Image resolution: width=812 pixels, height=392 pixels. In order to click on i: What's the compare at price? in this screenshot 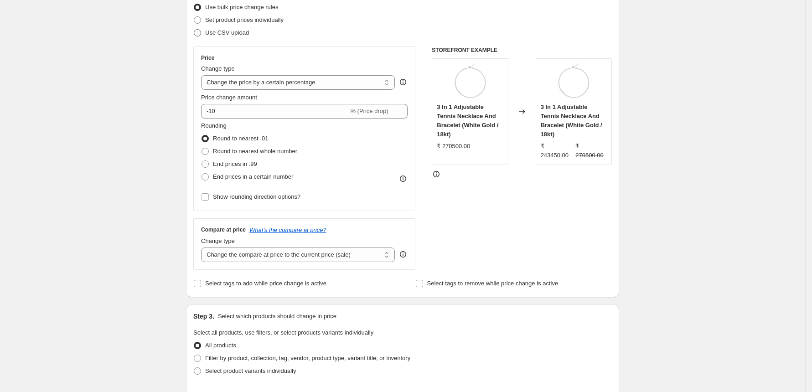, I will do `click(288, 230)`.